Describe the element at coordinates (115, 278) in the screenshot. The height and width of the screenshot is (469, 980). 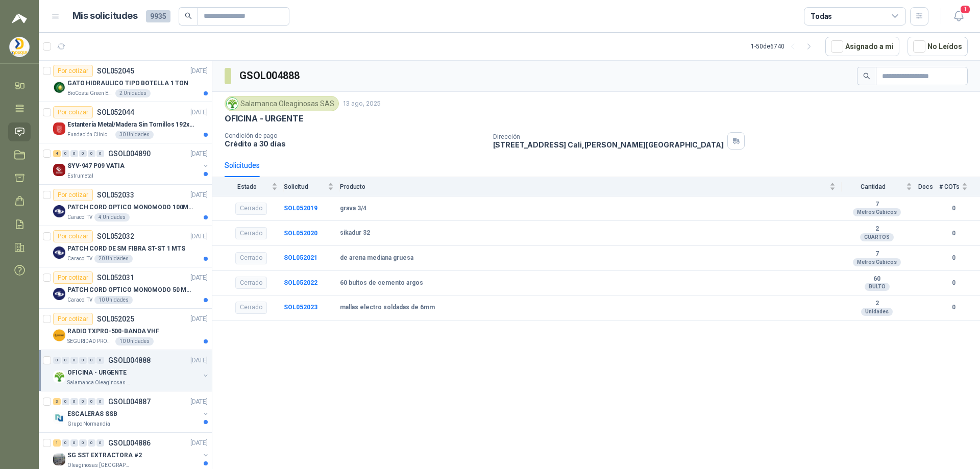
I see `p: SOL052031` at that location.